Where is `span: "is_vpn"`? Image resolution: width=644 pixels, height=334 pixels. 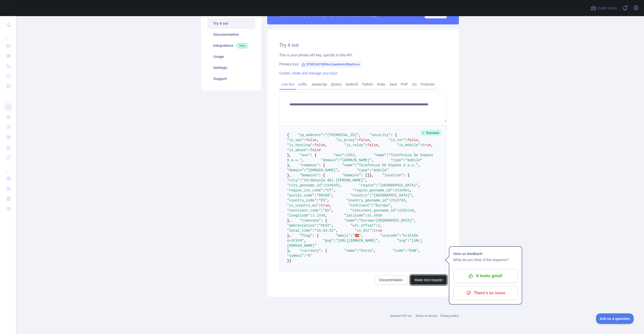 span: "is_vpn" is located at coordinates (296, 140).